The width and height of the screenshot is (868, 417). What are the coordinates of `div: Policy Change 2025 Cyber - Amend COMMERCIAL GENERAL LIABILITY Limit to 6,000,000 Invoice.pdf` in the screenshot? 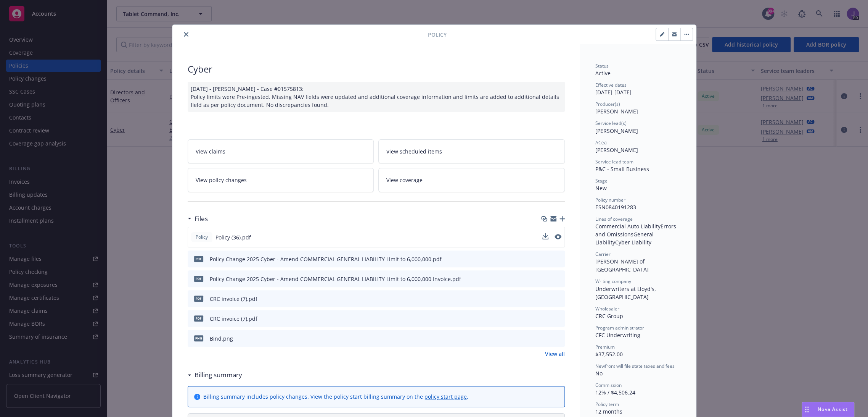 It's located at (335, 279).